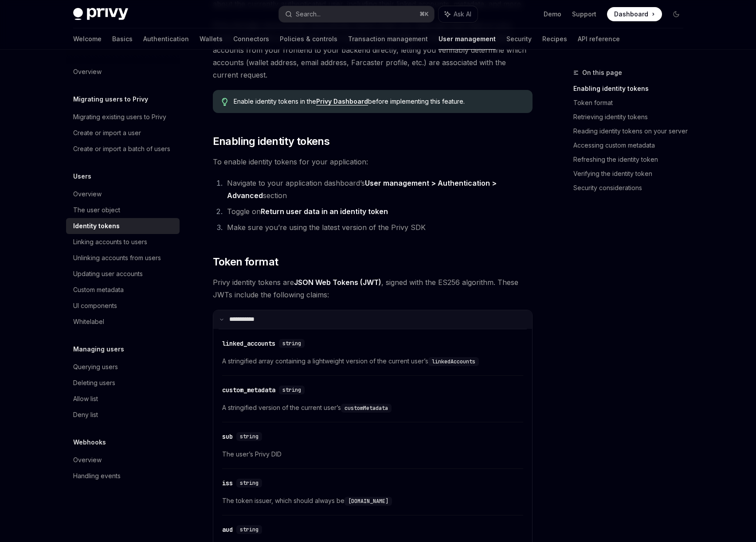  Describe the element at coordinates (378, 102) in the screenshot. I see `span: Enable identity tokens in the before implementing this feature.` at that location.